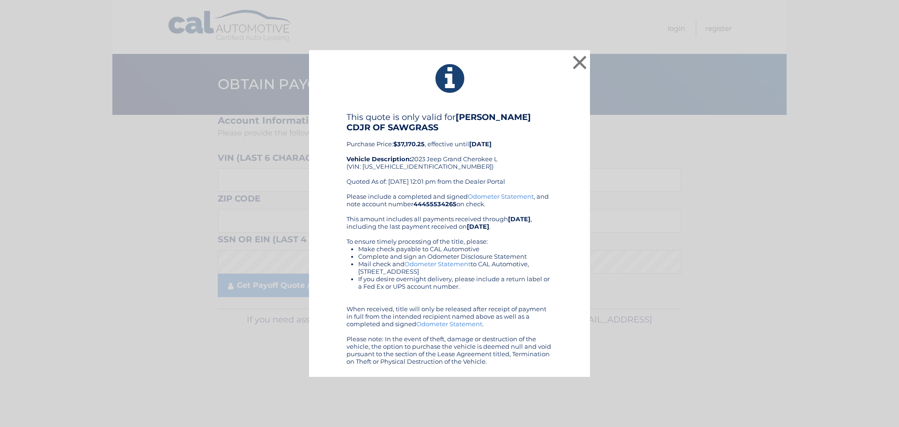  Describe the element at coordinates (450, 279) in the screenshot. I see `div: Please include a completed and signed , and note account number on check. This amount includes al...` at that location.